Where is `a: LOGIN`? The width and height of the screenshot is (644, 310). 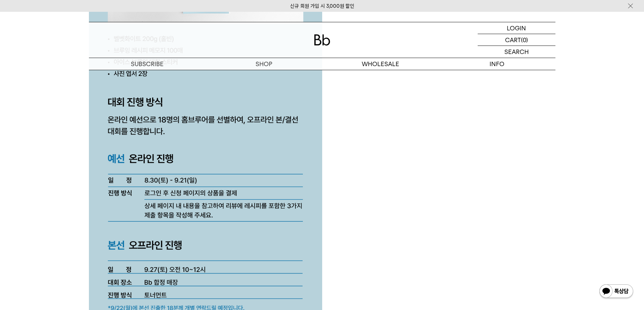
a: LOGIN is located at coordinates (516, 28).